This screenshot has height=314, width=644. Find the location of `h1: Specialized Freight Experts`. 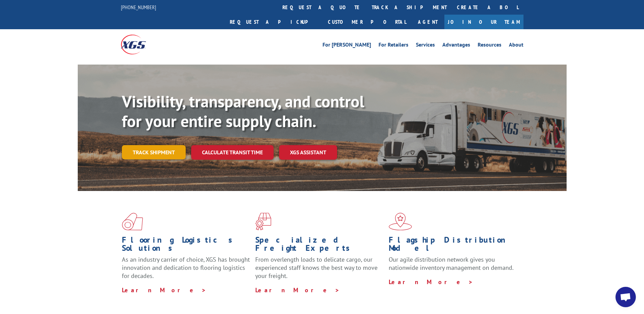

h1: Specialized Freight Experts is located at coordinates (319, 246).